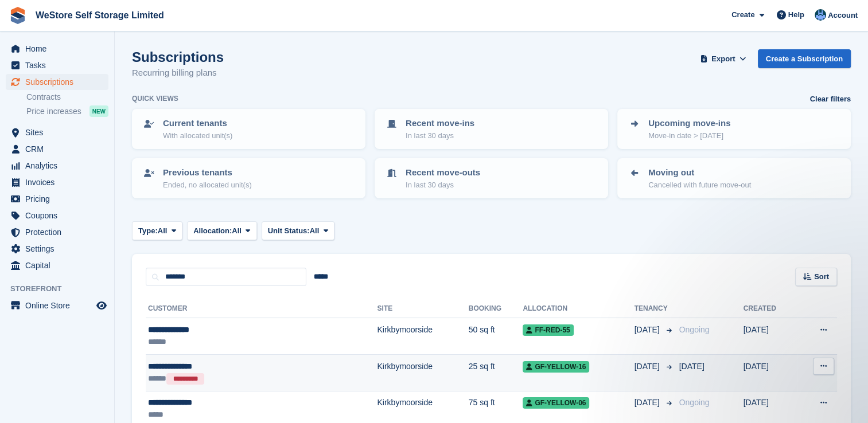  What do you see at coordinates (723, 59) in the screenshot?
I see `button: Export` at bounding box center [723, 59].